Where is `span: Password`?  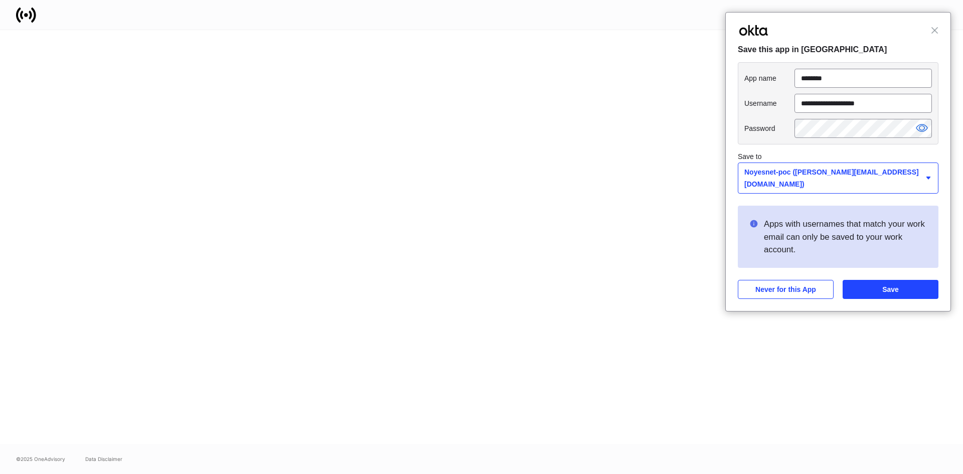
span: Password is located at coordinates (769, 128).